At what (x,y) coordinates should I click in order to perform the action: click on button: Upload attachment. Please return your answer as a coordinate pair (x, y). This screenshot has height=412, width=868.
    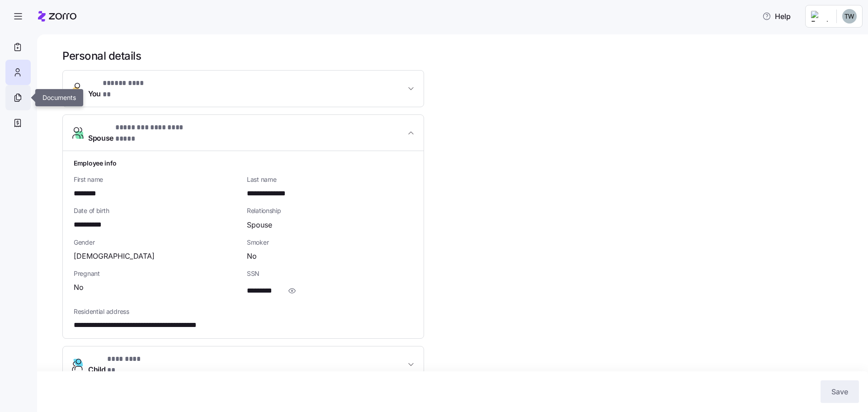
    Looking at the image, I should click on (47, 300).